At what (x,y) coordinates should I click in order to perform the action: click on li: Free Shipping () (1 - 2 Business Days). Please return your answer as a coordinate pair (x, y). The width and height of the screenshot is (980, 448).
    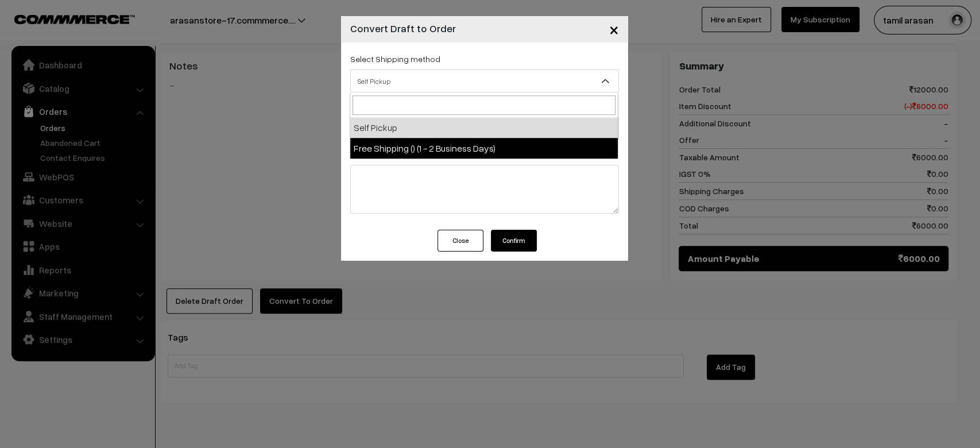
    Looking at the image, I should click on (484, 148).